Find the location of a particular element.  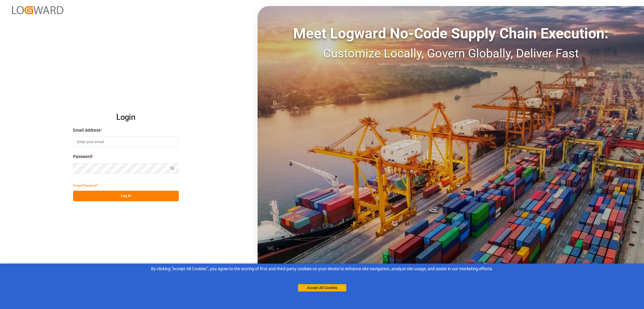

button: Log In is located at coordinates (126, 196).